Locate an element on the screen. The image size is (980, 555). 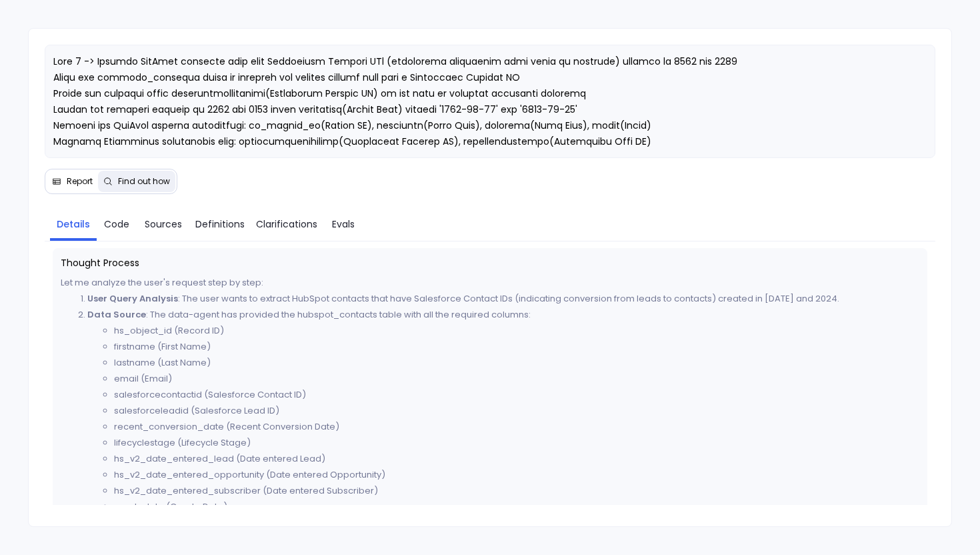
p: : The user wants to extract HubSpot contacts that have Salesforce Contact IDs (indicating convers... is located at coordinates (503, 299).